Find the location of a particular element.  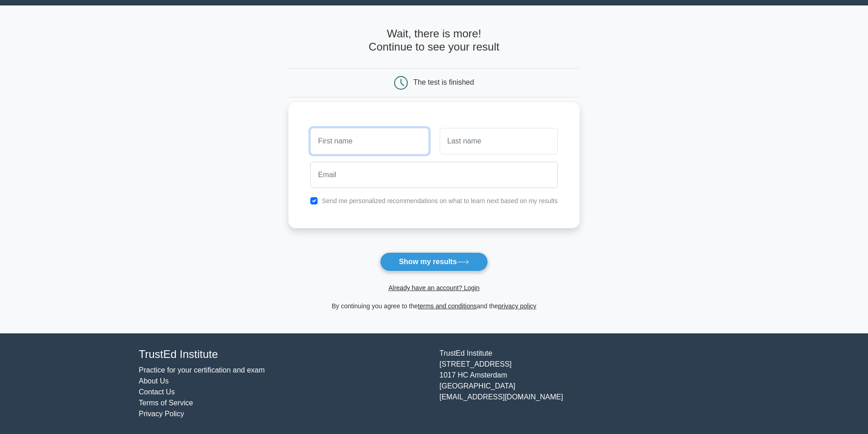

a: terms and conditions is located at coordinates (447, 306).